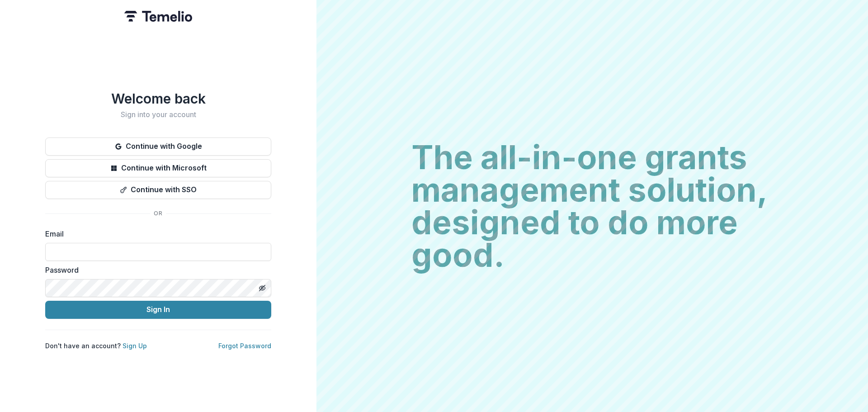  Describe the element at coordinates (263, 288) in the screenshot. I see `button: Toggle password visibility` at that location.